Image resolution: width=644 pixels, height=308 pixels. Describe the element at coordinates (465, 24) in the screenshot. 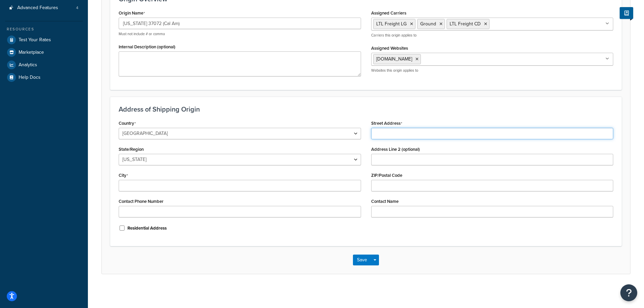

I see `span: LTL Freight CD` at that location.